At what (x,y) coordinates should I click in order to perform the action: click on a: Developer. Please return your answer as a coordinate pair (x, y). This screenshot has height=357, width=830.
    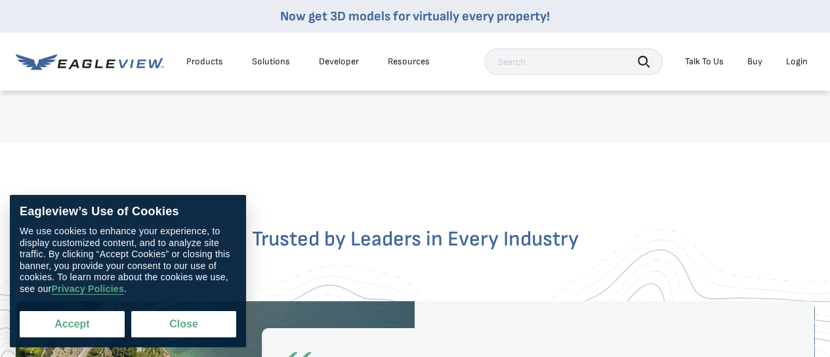
    Looking at the image, I should click on (339, 62).